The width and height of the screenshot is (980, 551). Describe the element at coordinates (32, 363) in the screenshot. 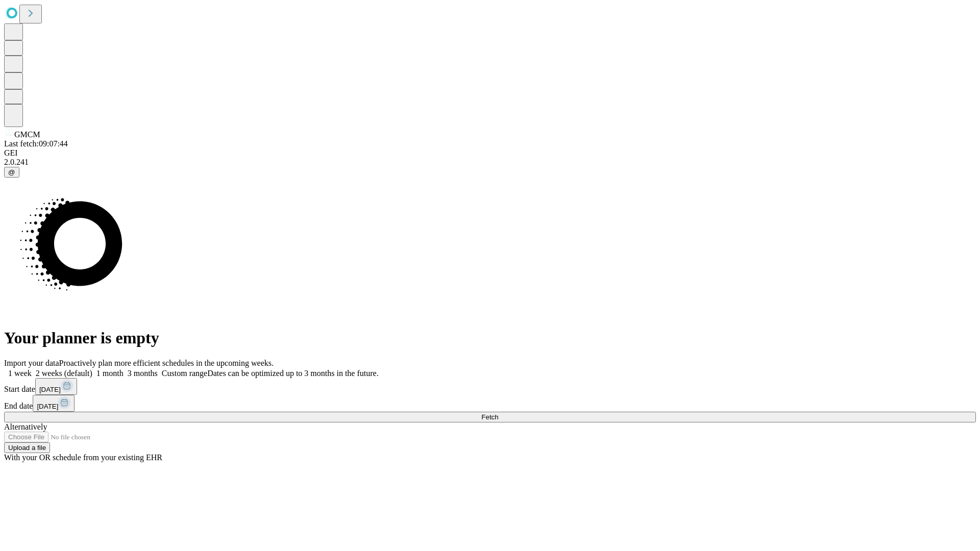

I see `span: Import your data` at that location.